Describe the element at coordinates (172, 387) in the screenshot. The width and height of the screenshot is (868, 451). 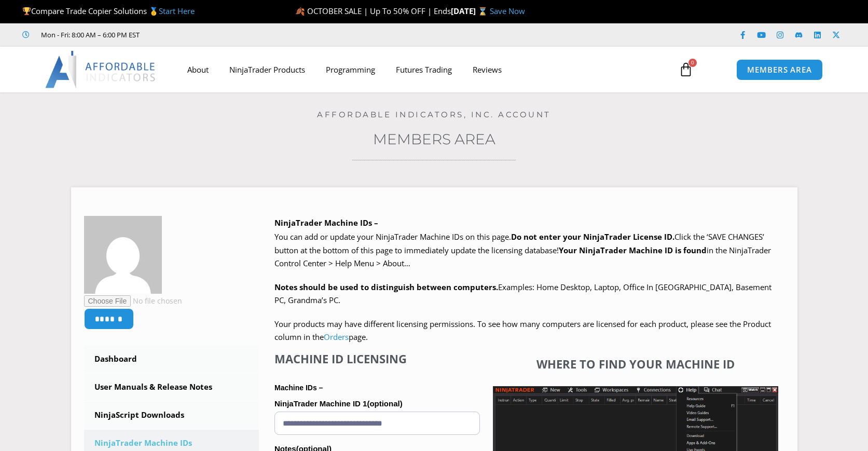
I see `a: User Manuals & Release Notes` at that location.